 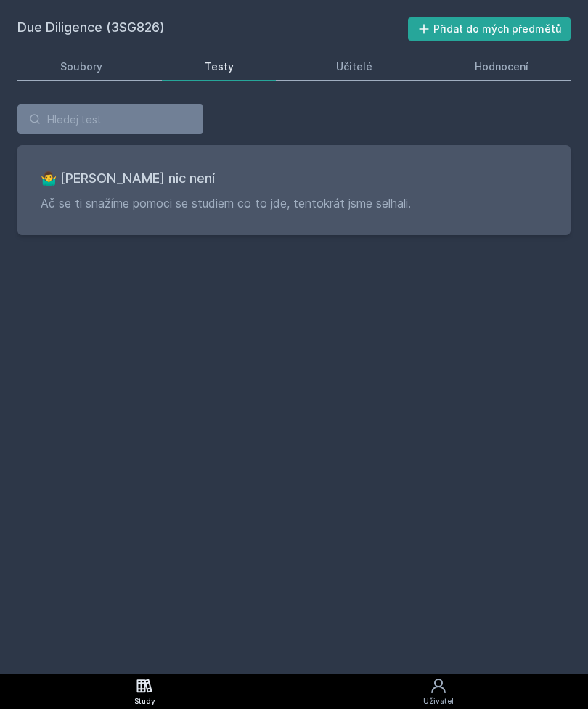 What do you see at coordinates (354, 66) in the screenshot?
I see `a: Učitelé` at bounding box center [354, 66].